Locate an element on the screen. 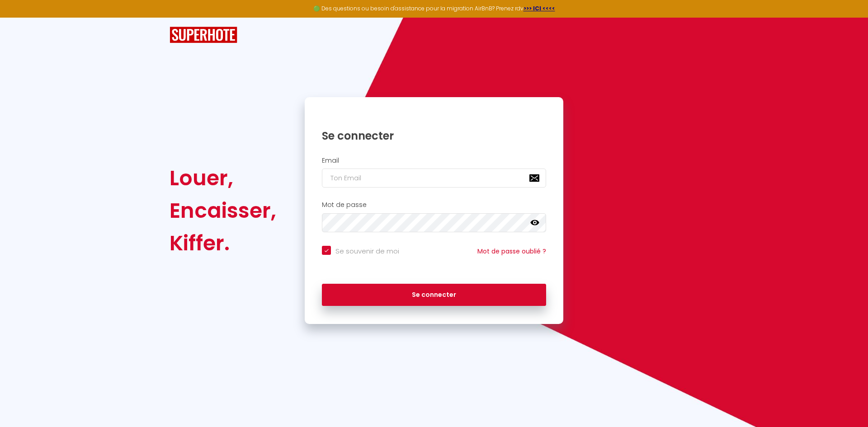  div: Kiffer. is located at coordinates (223, 243).